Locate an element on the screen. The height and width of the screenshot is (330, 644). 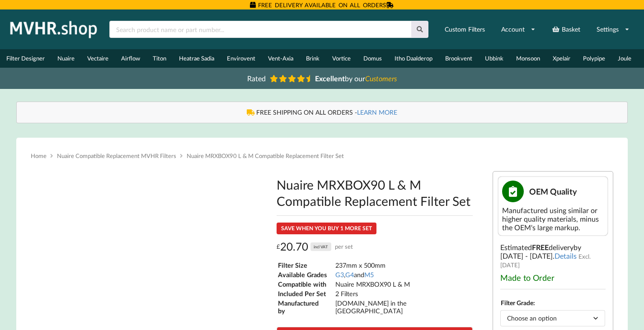
a: LEARN MORE is located at coordinates (377, 112).